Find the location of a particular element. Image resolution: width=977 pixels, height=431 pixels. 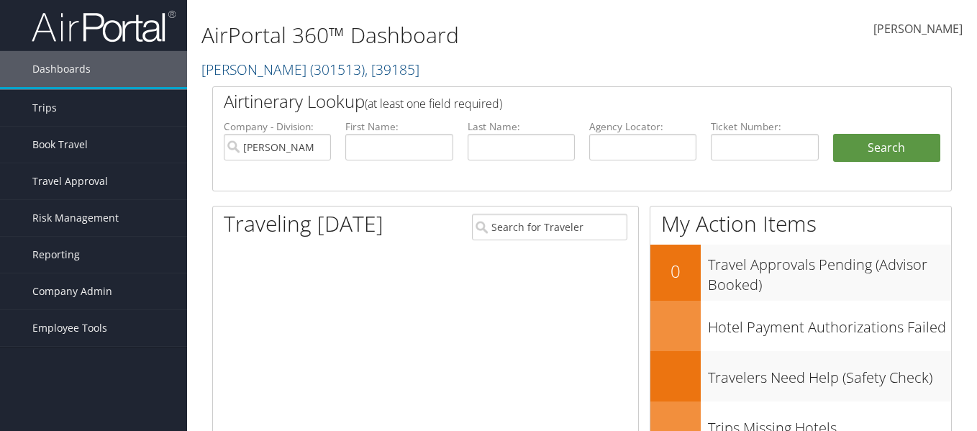

label: Ticket Number: is located at coordinates (764, 127).